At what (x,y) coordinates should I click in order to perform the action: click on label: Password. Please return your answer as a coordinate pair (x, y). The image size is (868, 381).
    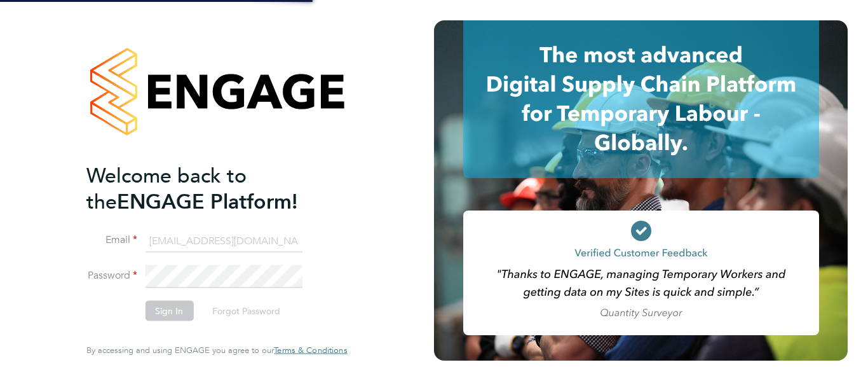
    Looking at the image, I should click on (112, 276).